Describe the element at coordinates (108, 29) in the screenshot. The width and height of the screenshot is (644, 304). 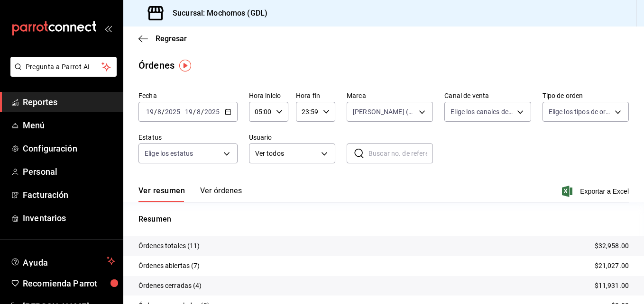
I see `button: open_drawer_menu` at that location.